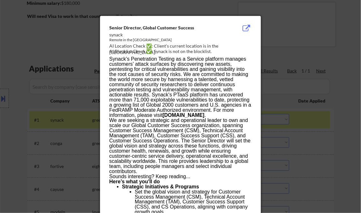 The width and height of the screenshot is (361, 213). I want to click on div: Senior Director, Global Customer Success, so click(164, 28).